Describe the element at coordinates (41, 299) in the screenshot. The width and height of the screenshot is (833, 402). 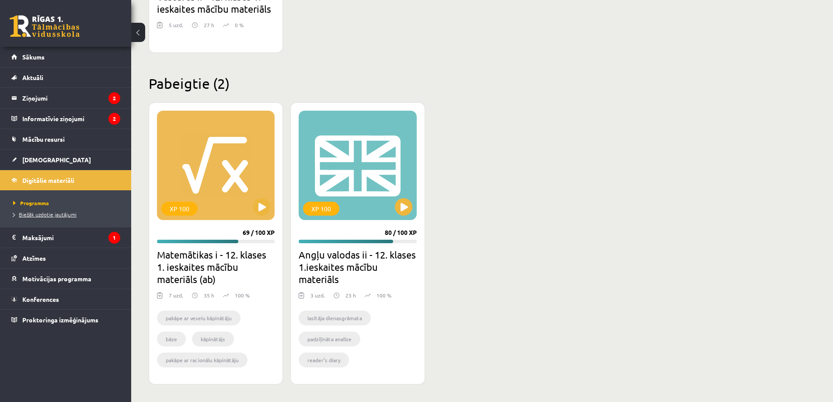
I see `span: Konferences` at that location.